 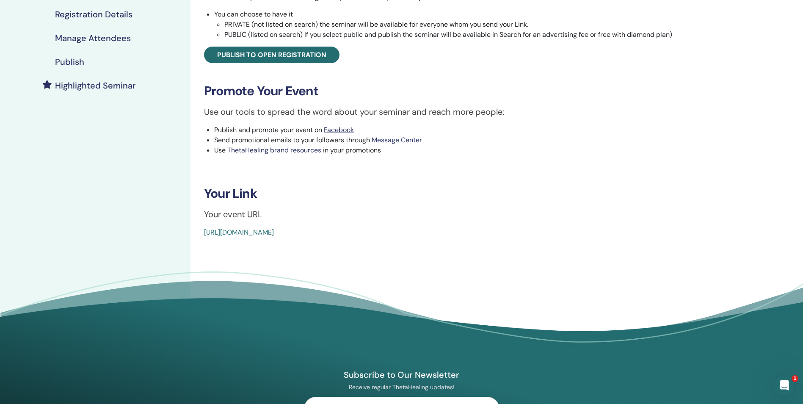 What do you see at coordinates (402, 387) in the screenshot?
I see `p: Receive regular ThetaHealing updates!` at bounding box center [402, 387].